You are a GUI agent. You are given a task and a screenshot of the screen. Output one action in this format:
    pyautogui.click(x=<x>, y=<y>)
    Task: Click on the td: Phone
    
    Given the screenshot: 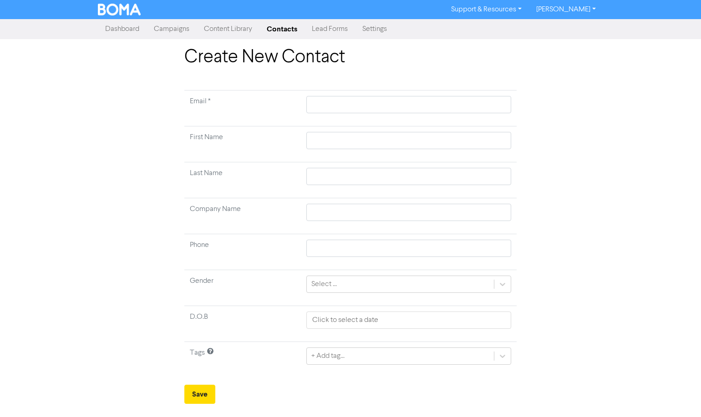 What is the action you would take?
    pyautogui.click(x=242, y=252)
    